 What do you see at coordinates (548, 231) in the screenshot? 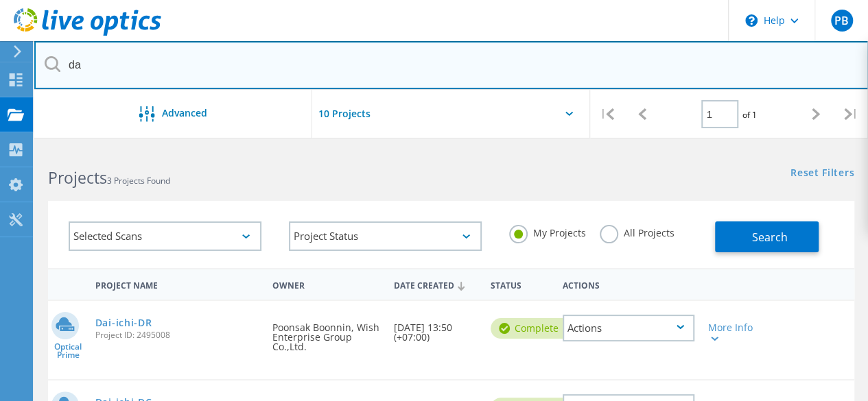
I see `label: My Projects` at bounding box center [548, 231].